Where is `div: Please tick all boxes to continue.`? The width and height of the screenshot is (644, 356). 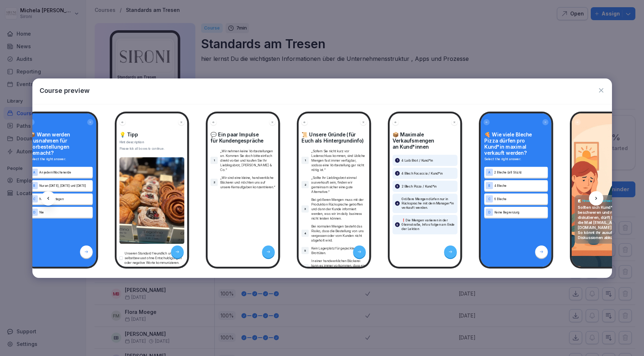 div: Please tick all boxes to continue. is located at coordinates (152, 149).